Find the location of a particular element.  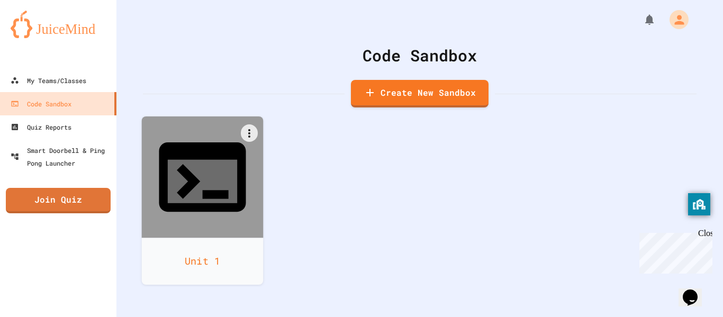

div: Chat with us now!Close is located at coordinates (39, 35).